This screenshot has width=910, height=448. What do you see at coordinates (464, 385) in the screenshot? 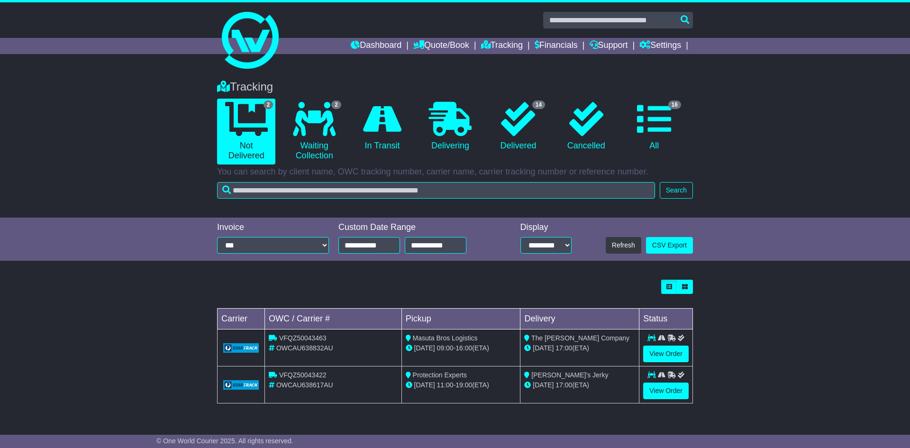
I see `span: 19:00` at bounding box center [464, 385].